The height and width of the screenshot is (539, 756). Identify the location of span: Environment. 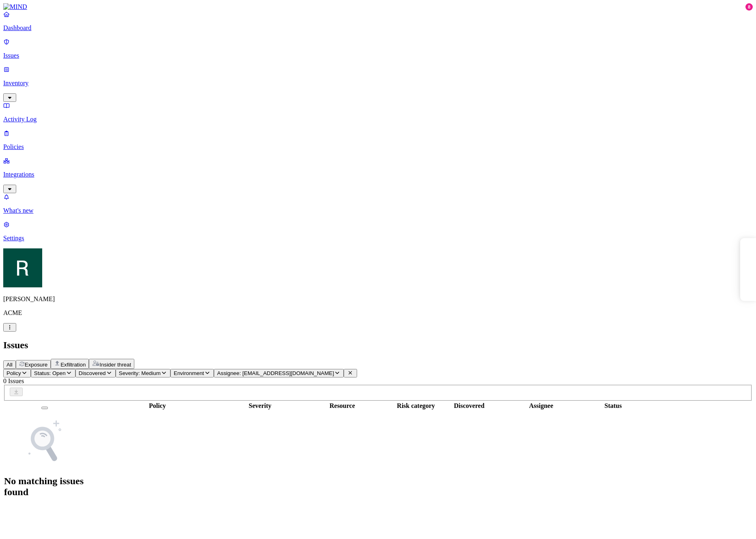
(189, 373).